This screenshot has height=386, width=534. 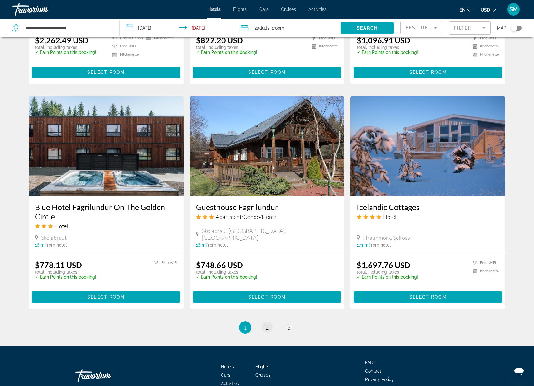 I want to click on a: Blue Hotel Fagrilundur On The Golden Circle, so click(x=106, y=212).